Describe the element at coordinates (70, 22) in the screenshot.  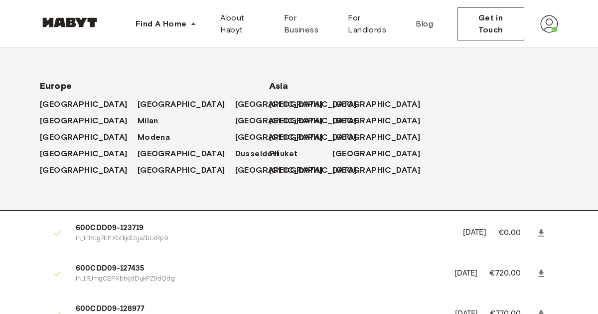
I see `img: Habyt` at that location.